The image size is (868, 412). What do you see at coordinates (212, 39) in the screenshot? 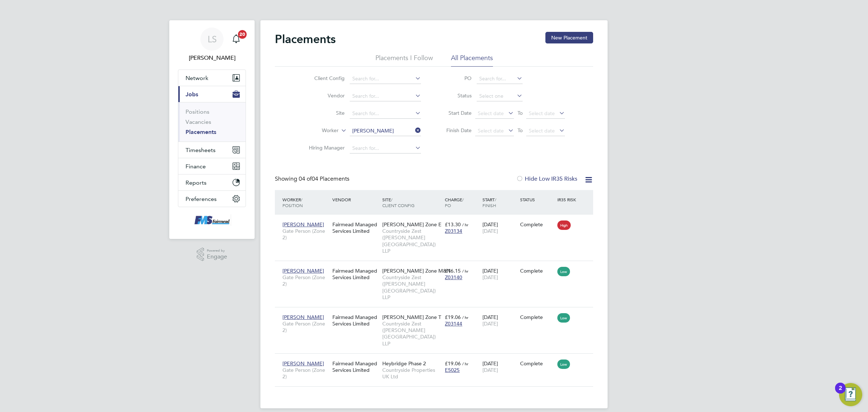
I see `span: LS` at bounding box center [212, 39].